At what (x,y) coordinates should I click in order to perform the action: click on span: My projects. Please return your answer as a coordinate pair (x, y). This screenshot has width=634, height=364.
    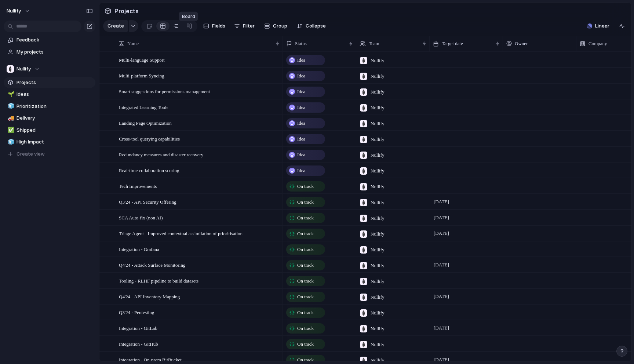
    Looking at the image, I should click on (55, 52).